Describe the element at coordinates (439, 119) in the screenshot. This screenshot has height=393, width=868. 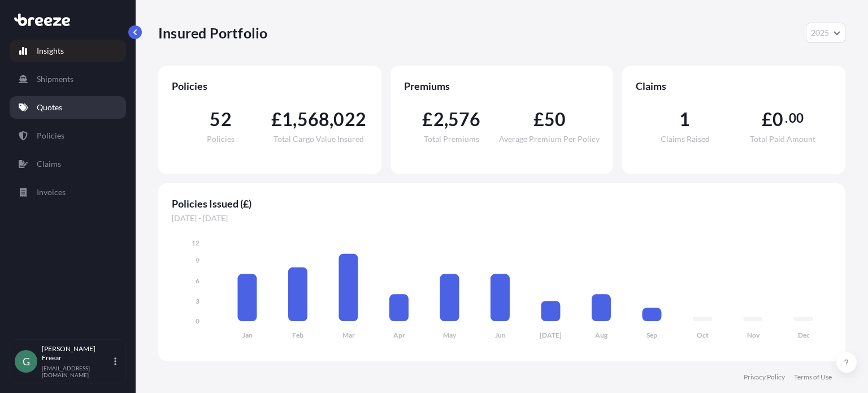
I see `span: 2` at that location.